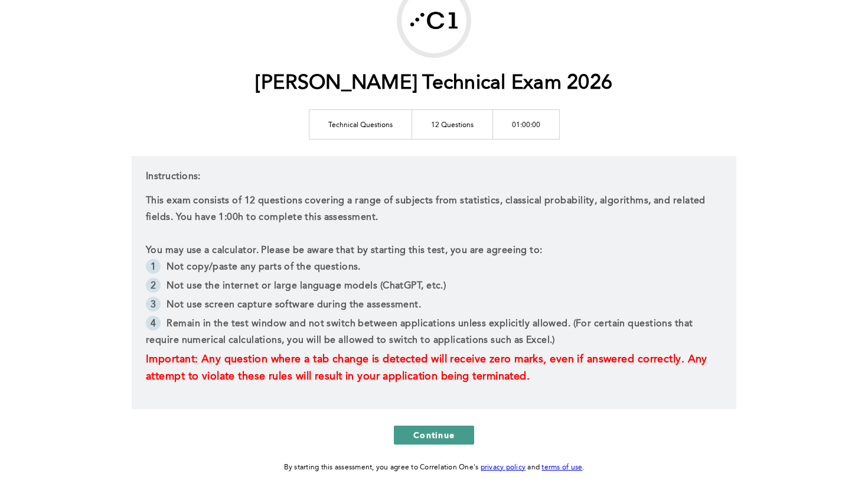 Image resolution: width=868 pixels, height=496 pixels. Describe the element at coordinates (428, 367) in the screenshot. I see `span: Important: Any question where a tab change is detected will receive zero marks, even if answered ...` at that location.